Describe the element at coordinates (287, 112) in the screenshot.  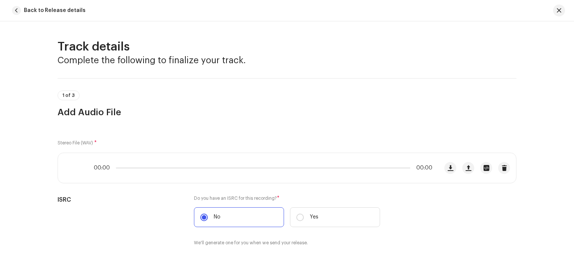
I see `h3: Add Audio File` at that location.